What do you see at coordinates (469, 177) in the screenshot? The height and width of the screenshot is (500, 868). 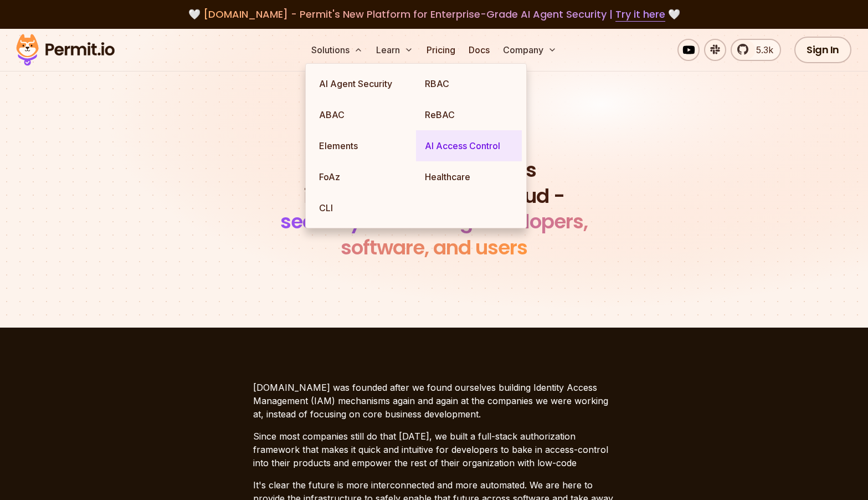 I see `a: Healthcare` at bounding box center [469, 177].